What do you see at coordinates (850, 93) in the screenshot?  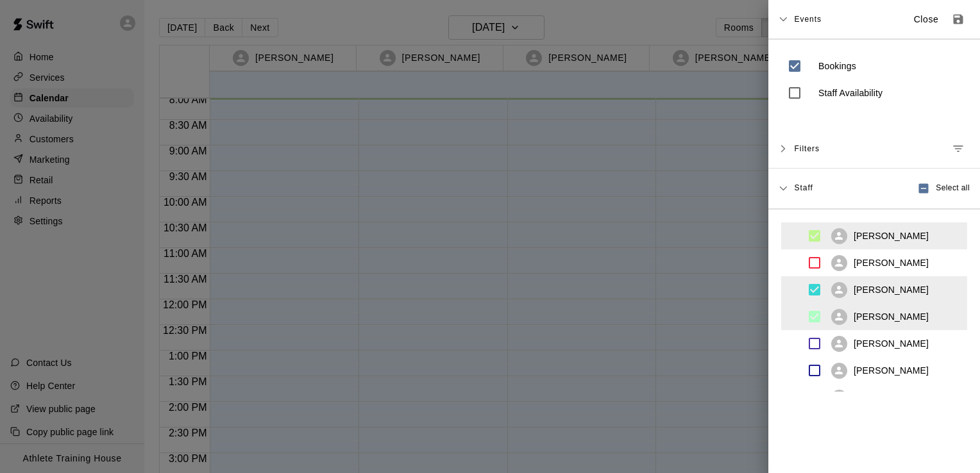 I see `p: Staff Availability` at bounding box center [850, 93].